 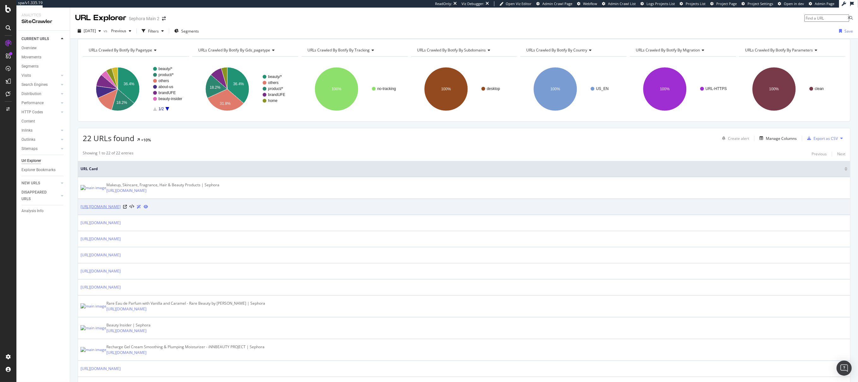 I want to click on text: home, so click(x=273, y=101).